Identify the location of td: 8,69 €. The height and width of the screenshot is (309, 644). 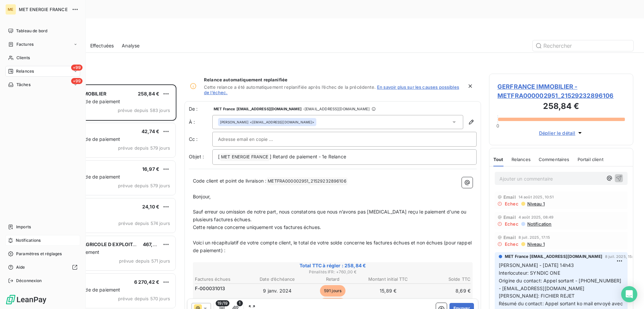
(443, 291).